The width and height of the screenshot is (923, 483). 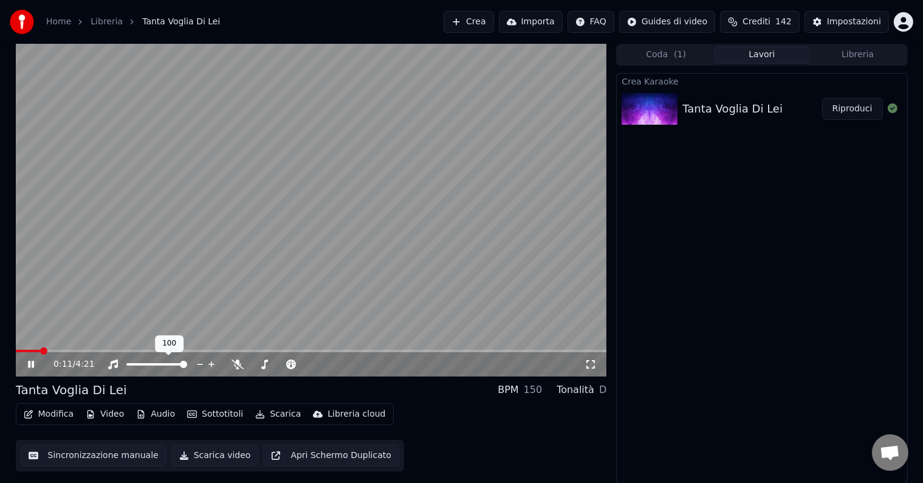 What do you see at coordinates (331, 455) in the screenshot?
I see `button: Apri Schermo Duplicato` at bounding box center [331, 455].